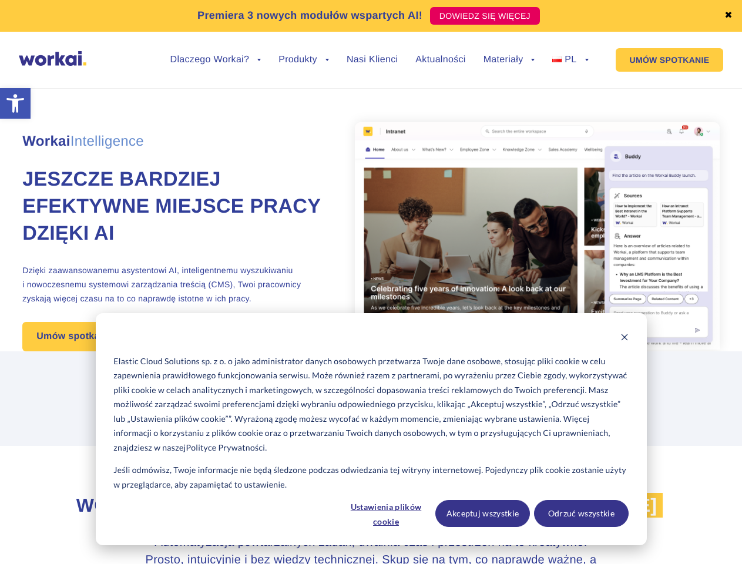  What do you see at coordinates (371, 405) in the screenshot?
I see `p: Elastic Cloud Solutions sp. z o. o jako administrator danych osobowych przetwarza Twoje dane osob...` at bounding box center [371, 405].